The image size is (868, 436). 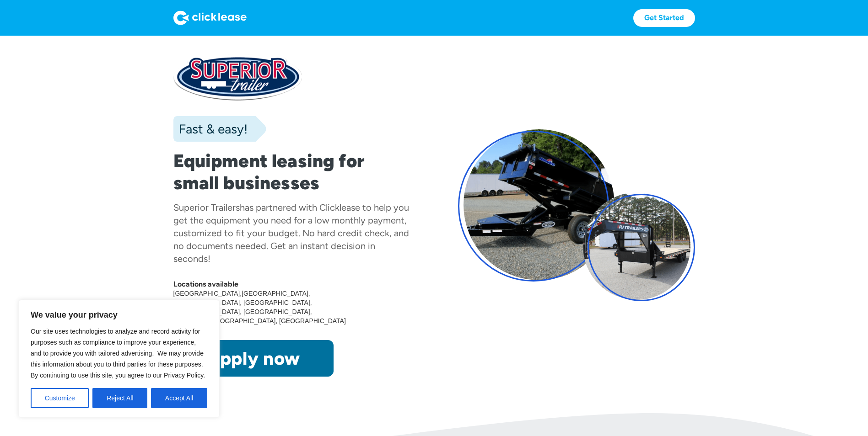 What do you see at coordinates (59, 398) in the screenshot?
I see `button: Customize` at bounding box center [59, 398].